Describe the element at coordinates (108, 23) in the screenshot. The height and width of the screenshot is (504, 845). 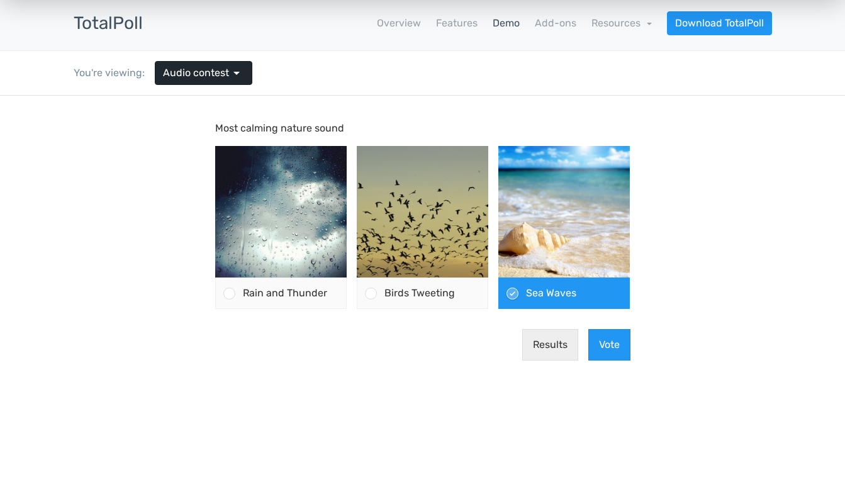
I see `h3: TotalPoll` at that location.